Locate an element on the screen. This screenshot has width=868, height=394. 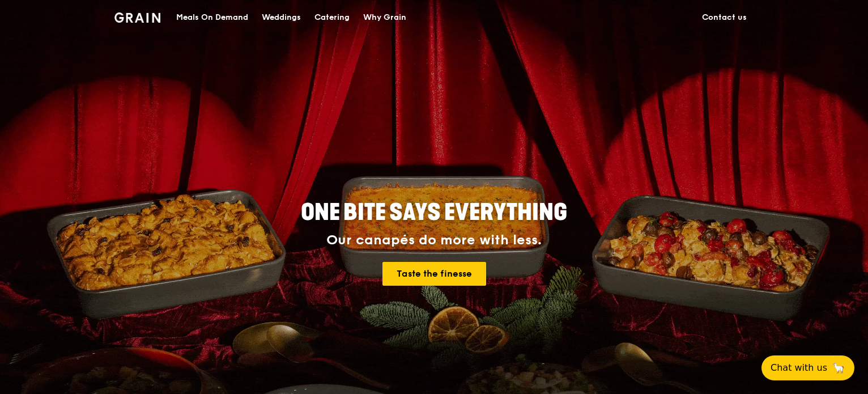
span: ONE BITE SAYS EVERYTHING is located at coordinates (434, 212).